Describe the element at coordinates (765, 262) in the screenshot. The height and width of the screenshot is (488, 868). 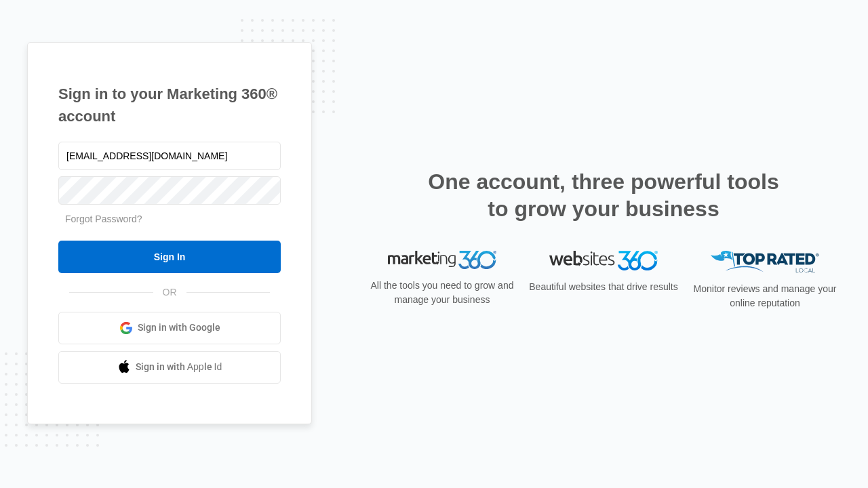
I see `img: Top Rated Local` at that location.